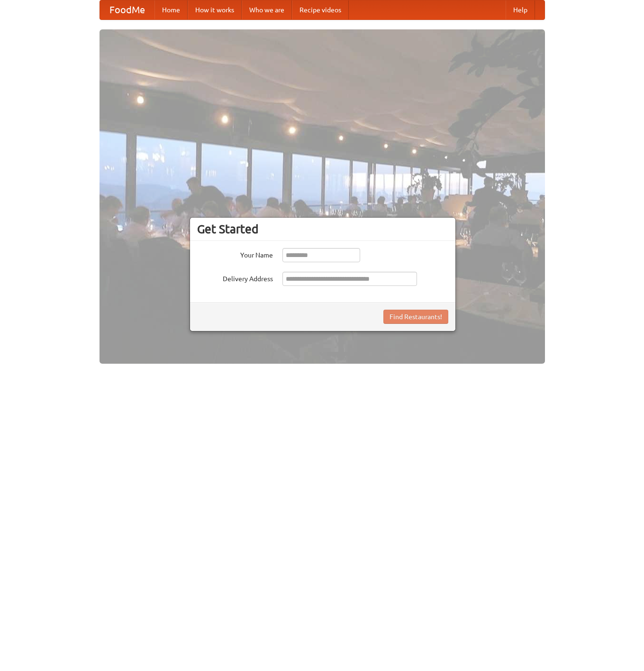 The width and height of the screenshot is (644, 671). Describe the element at coordinates (321, 10) in the screenshot. I see `a: Recipe videos` at that location.